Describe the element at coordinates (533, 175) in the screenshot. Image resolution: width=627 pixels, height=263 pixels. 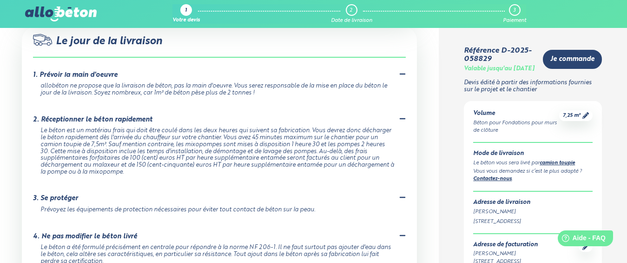
I see `div: Vous vous demandez si c’est le plus adapté ? .` at that location.